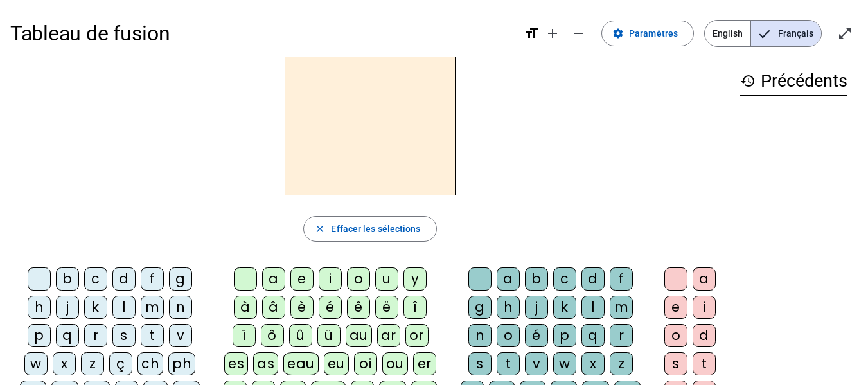 This screenshot has width=868, height=385. I want to click on div: ou, so click(395, 364).